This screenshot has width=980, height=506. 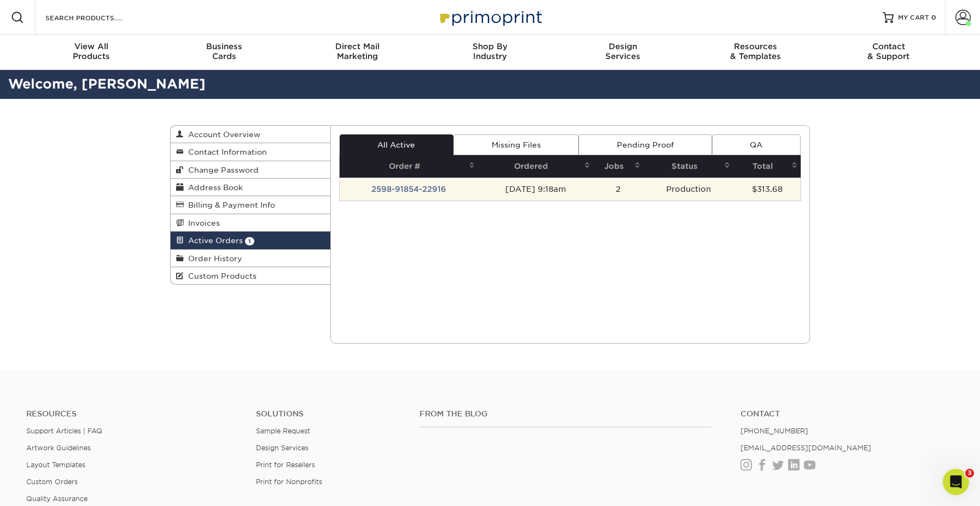 What do you see at coordinates (409, 166) in the screenshot?
I see `th: Order #` at bounding box center [409, 166].